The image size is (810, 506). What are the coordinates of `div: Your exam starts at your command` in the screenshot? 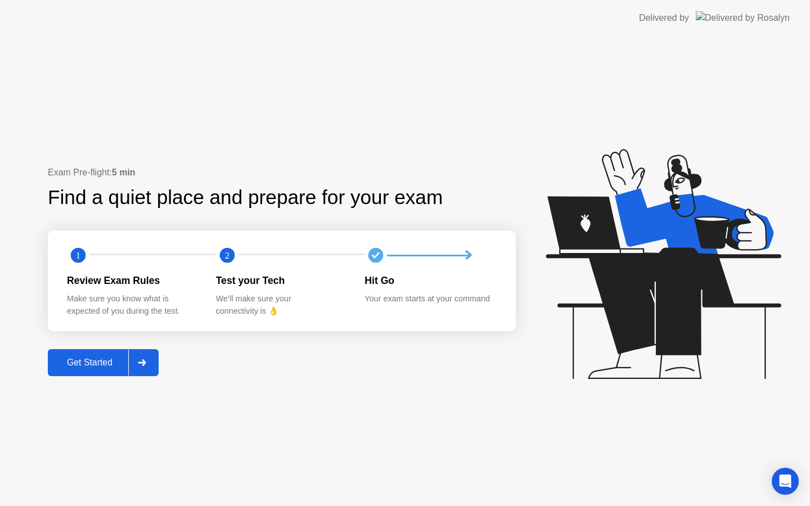 It's located at (430, 299).